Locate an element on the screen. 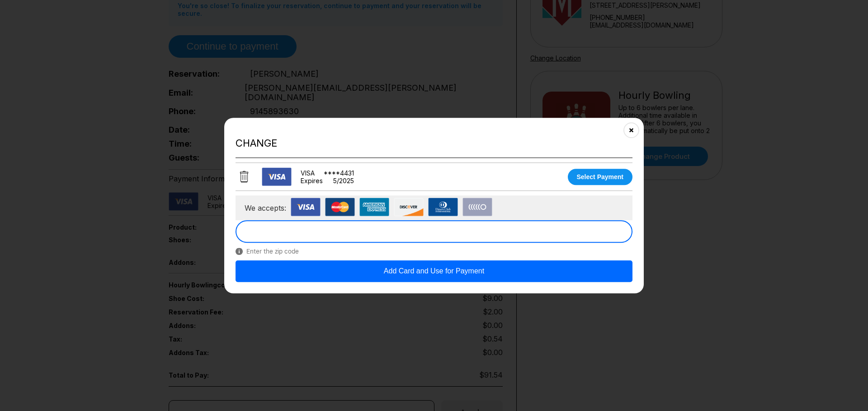 This screenshot has width=868, height=411. span: We accepts: is located at coordinates (266, 208).